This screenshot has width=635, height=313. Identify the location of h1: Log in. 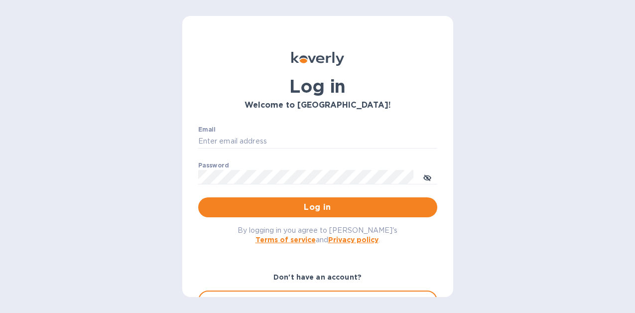
(318, 86).